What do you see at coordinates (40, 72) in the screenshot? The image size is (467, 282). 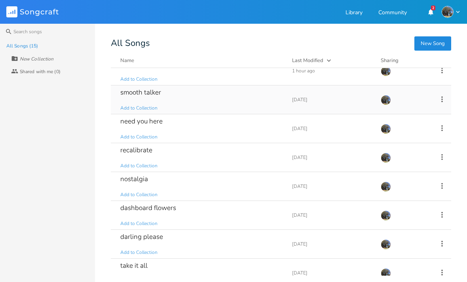 I see `div: Shared with me (0)` at bounding box center [40, 72].